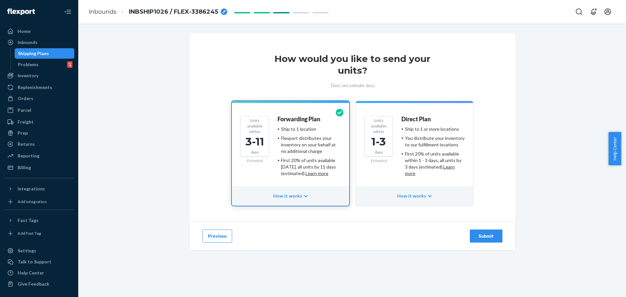 Image resolution: width=626 pixels, height=297 pixels. What do you see at coordinates (299, 119) in the screenshot?
I see `h4: Forwarding Plan` at bounding box center [299, 119].